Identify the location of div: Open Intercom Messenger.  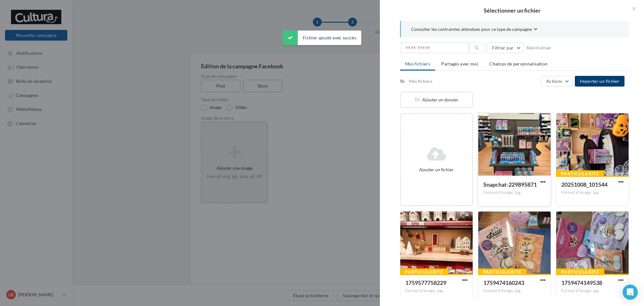
(630, 292).